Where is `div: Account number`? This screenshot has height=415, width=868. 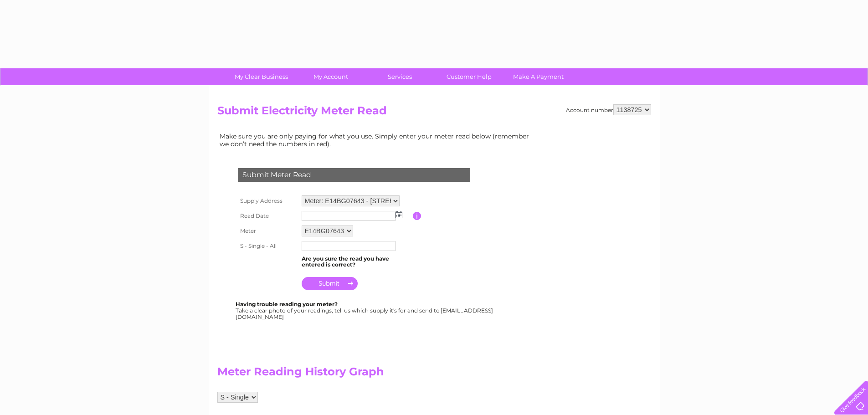 div: Account number is located at coordinates (608, 110).